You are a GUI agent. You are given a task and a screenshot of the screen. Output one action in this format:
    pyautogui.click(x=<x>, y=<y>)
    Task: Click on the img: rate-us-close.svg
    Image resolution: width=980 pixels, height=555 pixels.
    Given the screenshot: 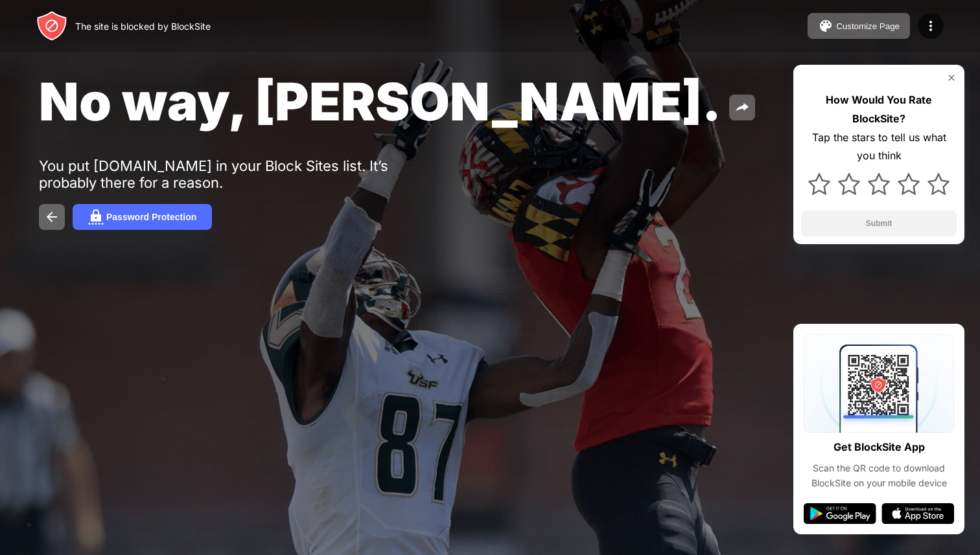 What is the action you would take?
    pyautogui.click(x=952, y=77)
    